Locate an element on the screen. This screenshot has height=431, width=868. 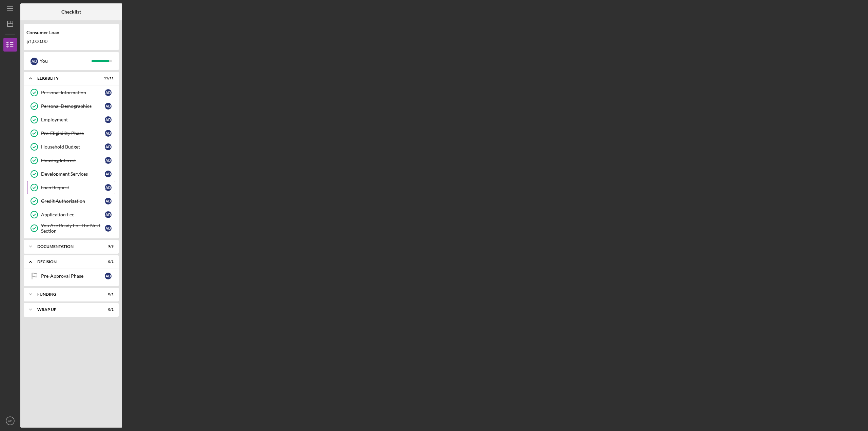
div: Documentation is located at coordinates (67, 247).